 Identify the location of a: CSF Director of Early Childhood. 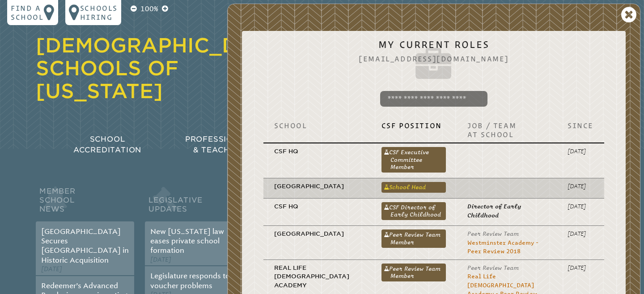
(413, 211).